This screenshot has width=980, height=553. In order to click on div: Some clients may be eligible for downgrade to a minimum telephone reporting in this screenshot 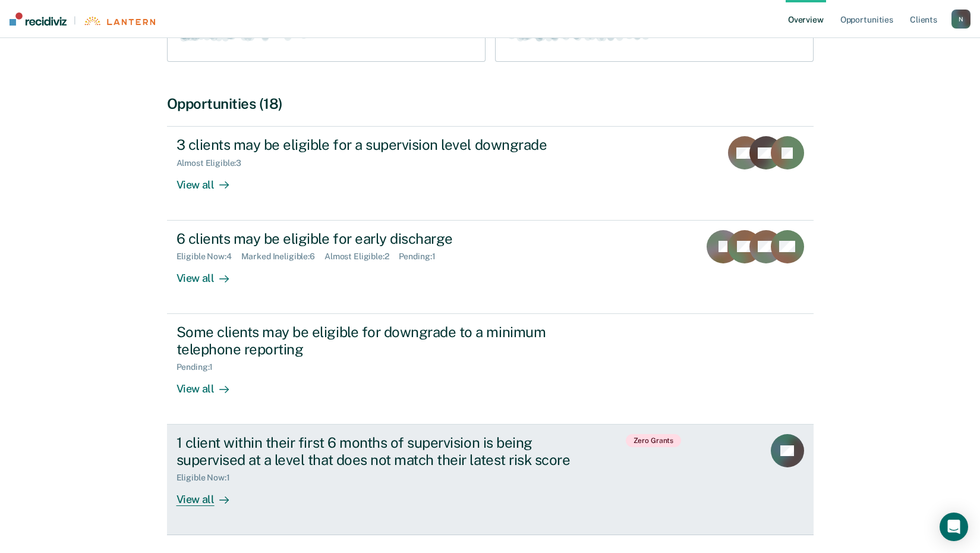, I will do `click(386, 341)`.